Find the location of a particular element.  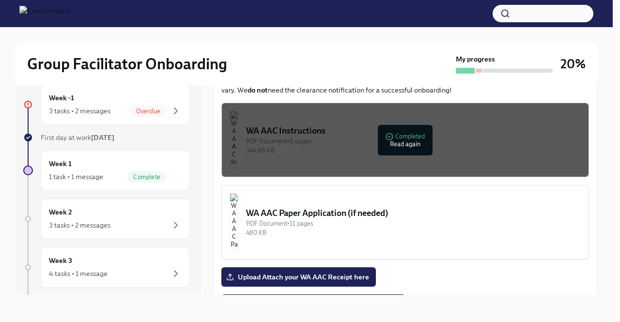

div: 4 tasks • 1 message is located at coordinates (78, 274).